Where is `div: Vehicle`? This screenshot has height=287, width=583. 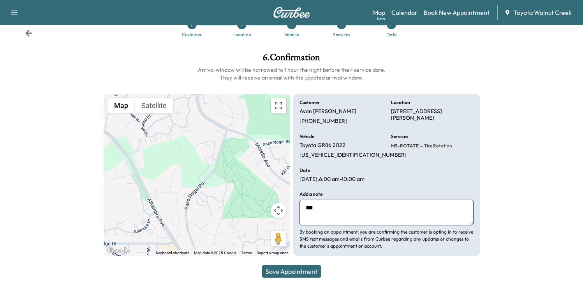
div: Vehicle is located at coordinates (292, 35).